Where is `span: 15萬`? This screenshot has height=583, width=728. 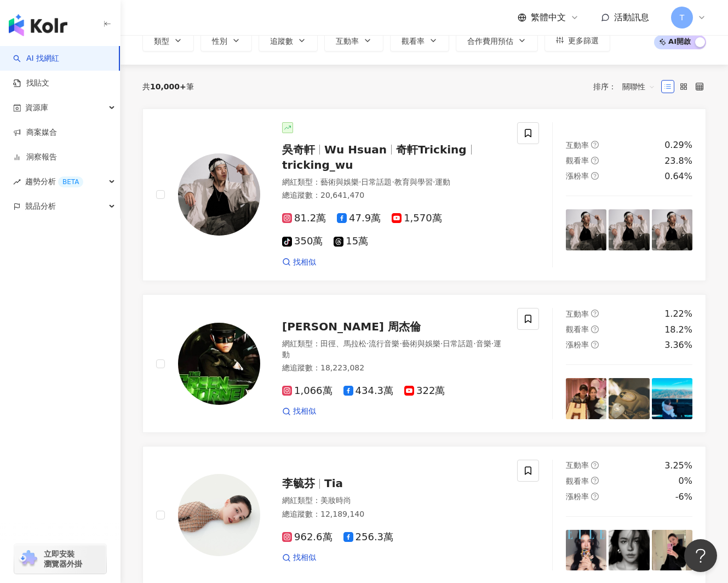 span: 15萬 is located at coordinates (351, 241).